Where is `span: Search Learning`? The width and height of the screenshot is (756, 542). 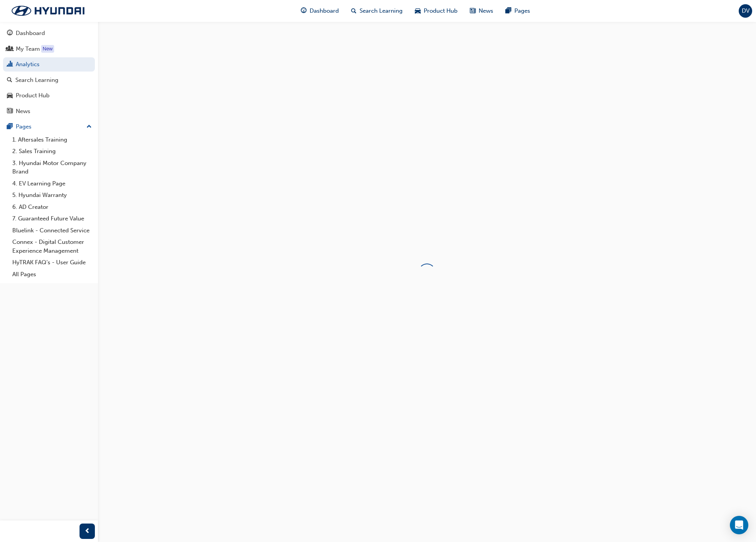 span: Search Learning is located at coordinates (382, 11).